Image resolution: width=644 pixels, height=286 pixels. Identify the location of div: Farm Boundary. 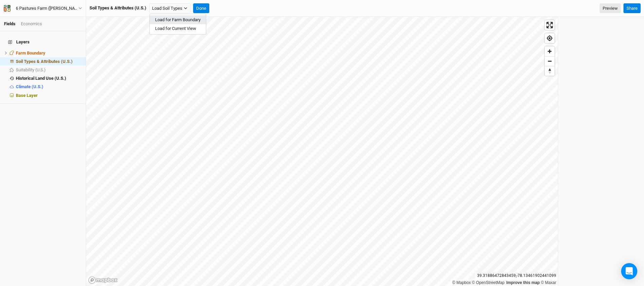
(49, 53).